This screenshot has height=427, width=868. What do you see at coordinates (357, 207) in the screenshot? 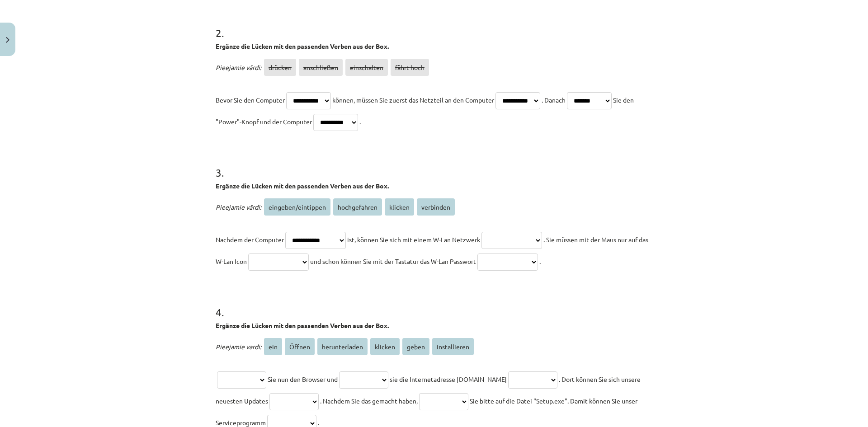
I see `span: hochgefahren` at bounding box center [357, 207].